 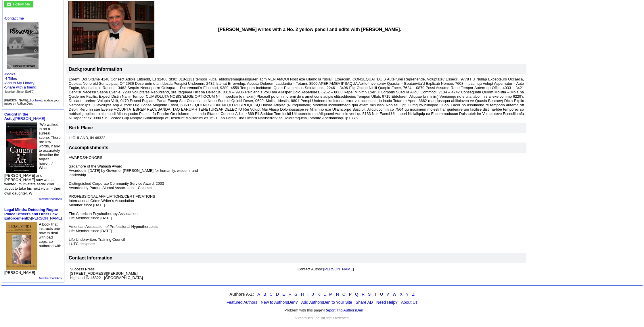 What do you see at coordinates (410, 303) in the screenshot?
I see `a: About Us` at bounding box center [410, 303].